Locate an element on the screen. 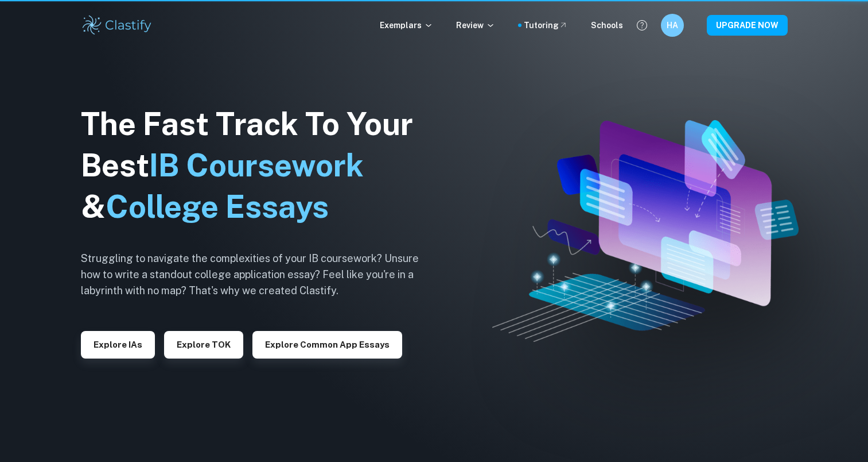 This screenshot has width=868, height=462. button: Explore TOK is located at coordinates (204, 345).